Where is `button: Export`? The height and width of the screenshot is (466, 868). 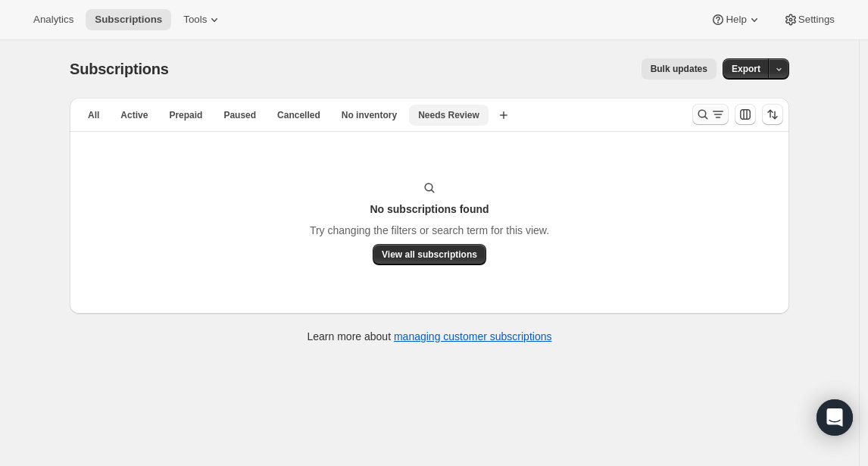
button: Export is located at coordinates (746, 69).